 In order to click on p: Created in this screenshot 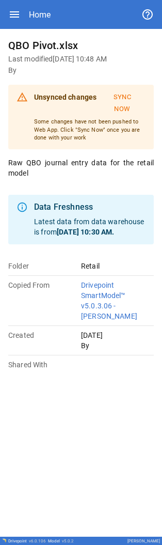, I will do `click(44, 335)`.